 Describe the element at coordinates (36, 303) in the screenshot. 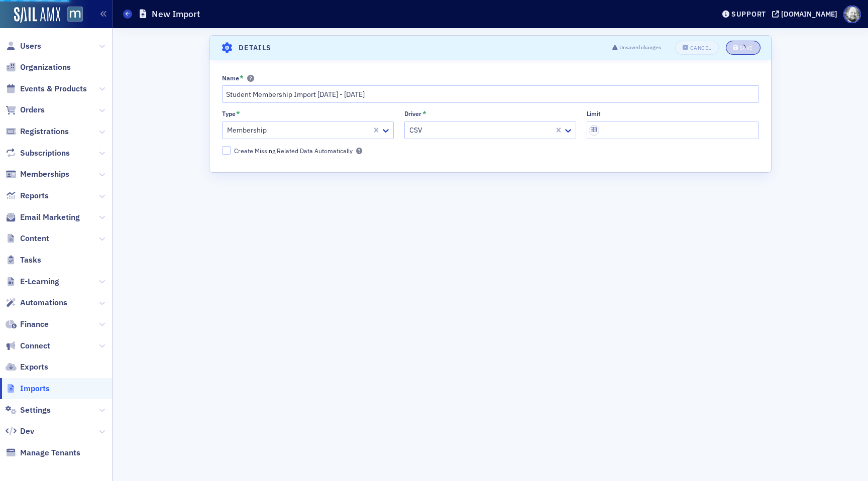

I see `a: Automations` at that location.